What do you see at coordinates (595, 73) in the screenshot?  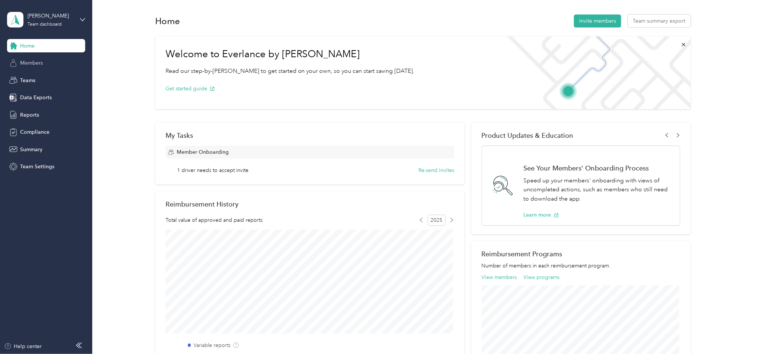 I see `img: Welcome to everlance` at bounding box center [595, 73].